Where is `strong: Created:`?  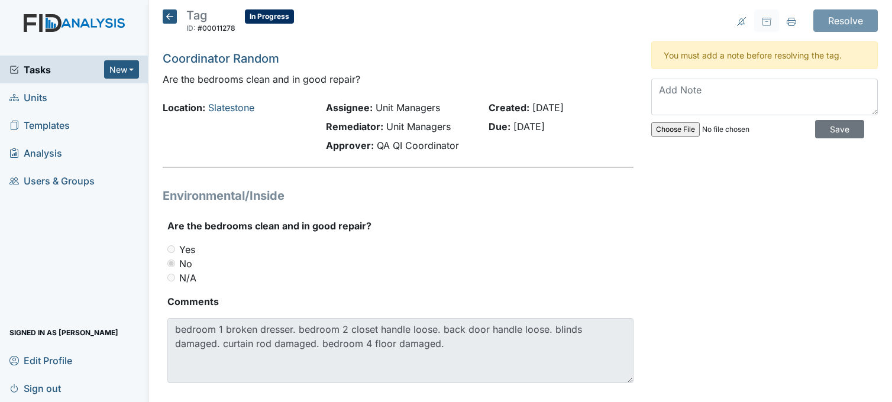 strong: Created: is located at coordinates (509, 108).